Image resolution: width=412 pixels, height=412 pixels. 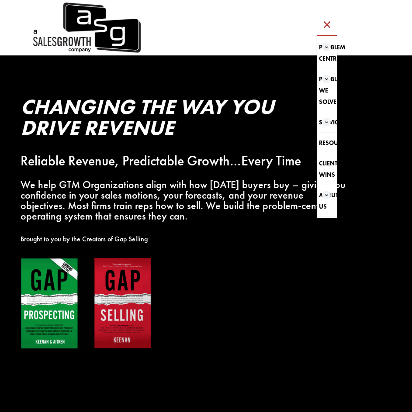 What do you see at coordinates (326, 122) in the screenshot?
I see `a: Services` at bounding box center [326, 122].